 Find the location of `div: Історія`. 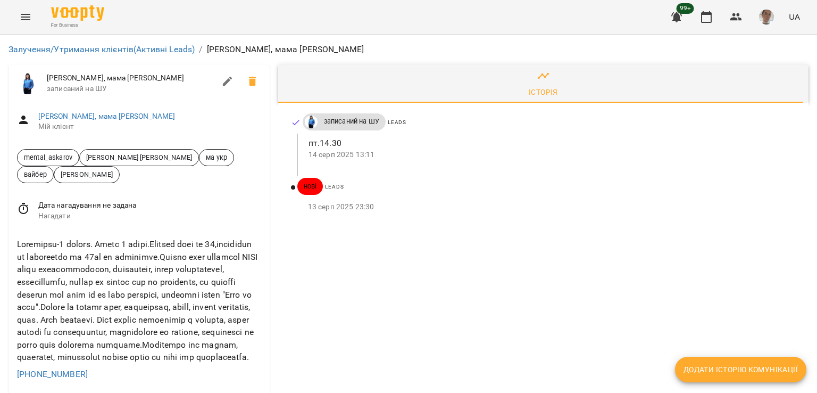

div: Історія is located at coordinates (543, 92).